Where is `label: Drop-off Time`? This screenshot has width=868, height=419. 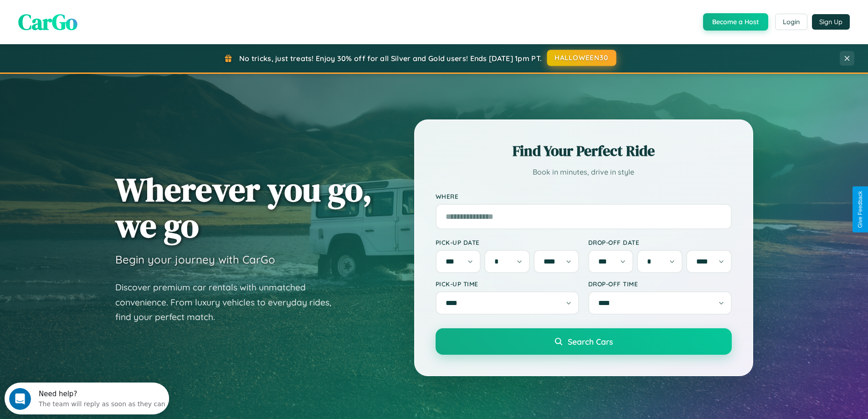
label: Drop-off Time is located at coordinates (660, 283).